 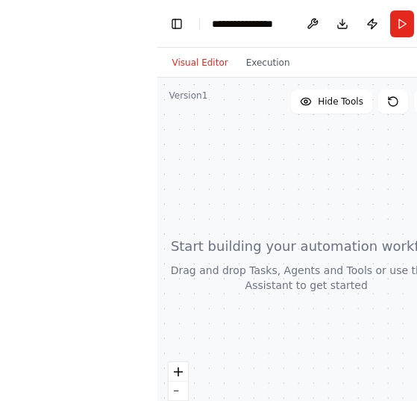 I want to click on button: Visual Editor, so click(x=200, y=63).